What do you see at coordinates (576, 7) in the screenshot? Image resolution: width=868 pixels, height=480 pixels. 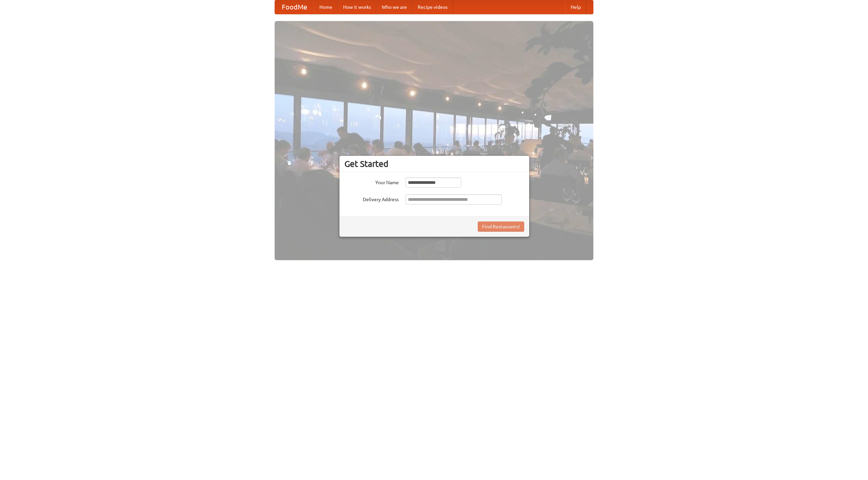 I see `a: Help` at bounding box center [576, 7].